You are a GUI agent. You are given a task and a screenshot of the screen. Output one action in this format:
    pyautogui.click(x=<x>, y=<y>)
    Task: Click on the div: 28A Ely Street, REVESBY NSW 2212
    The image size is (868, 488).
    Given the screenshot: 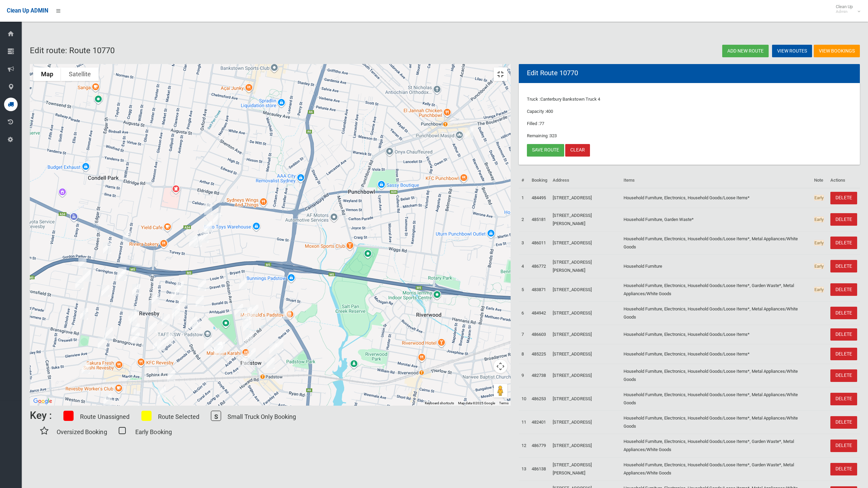 What is the action you would take?
    pyautogui.click(x=107, y=248)
    